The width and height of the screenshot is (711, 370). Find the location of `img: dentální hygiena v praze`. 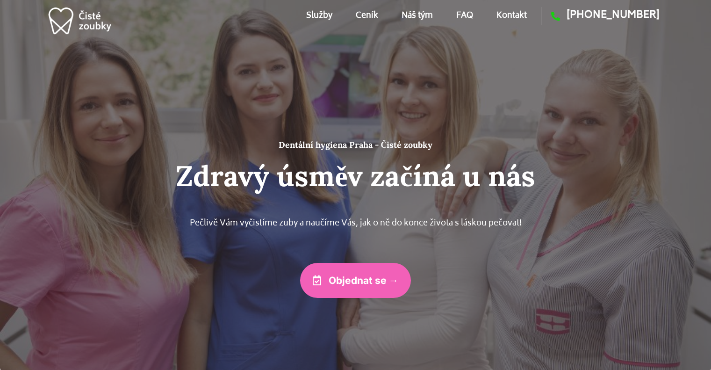

img: dentální hygiena v praze is located at coordinates (80, 21).